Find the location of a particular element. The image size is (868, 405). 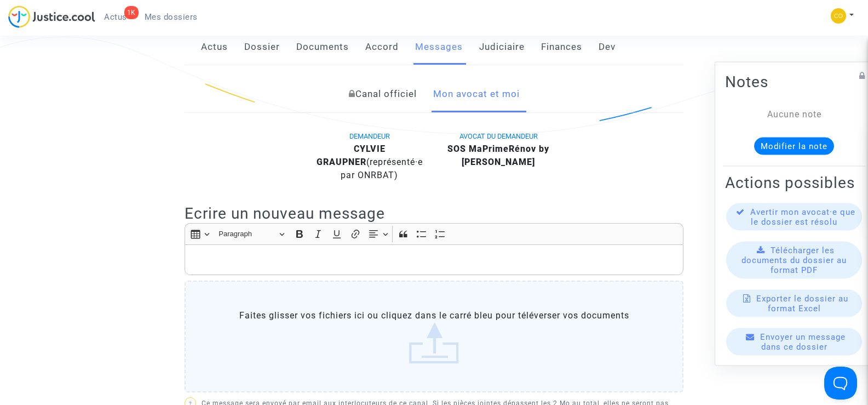

span: DEMANDEUR is located at coordinates (370, 136).